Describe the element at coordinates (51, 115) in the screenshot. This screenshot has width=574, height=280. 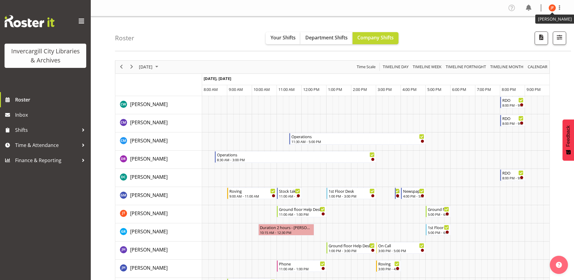
I see `span: Inbox` at that location.